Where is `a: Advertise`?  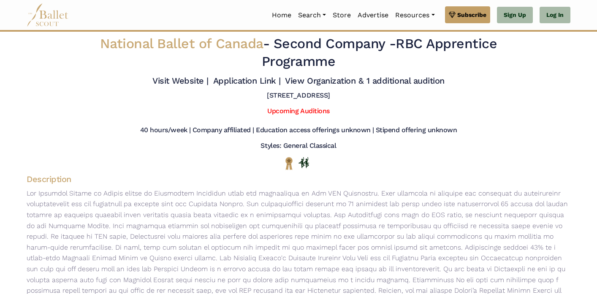
a: Advertise is located at coordinates (373, 15).